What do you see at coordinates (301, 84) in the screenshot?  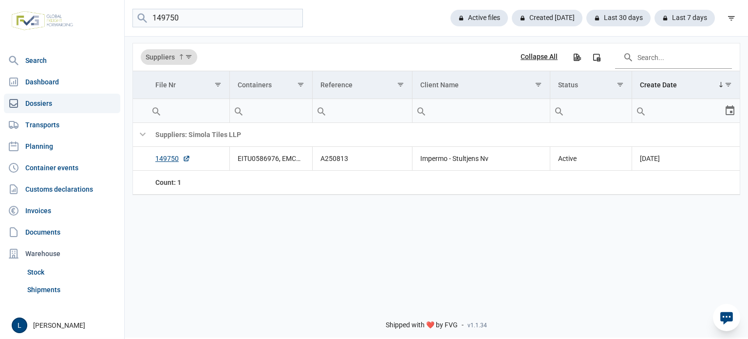 I see `span: Show filter options for column 'Containers'` at bounding box center [301, 84].